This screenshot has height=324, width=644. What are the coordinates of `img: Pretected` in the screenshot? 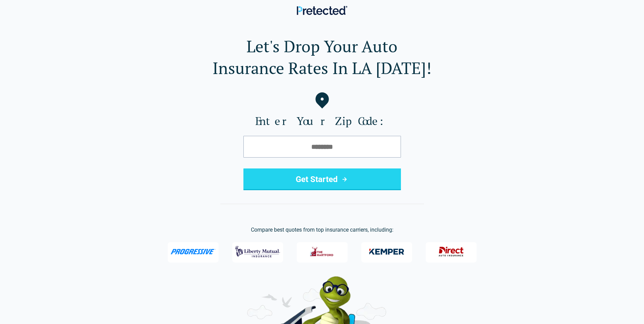 It's located at (322, 10).